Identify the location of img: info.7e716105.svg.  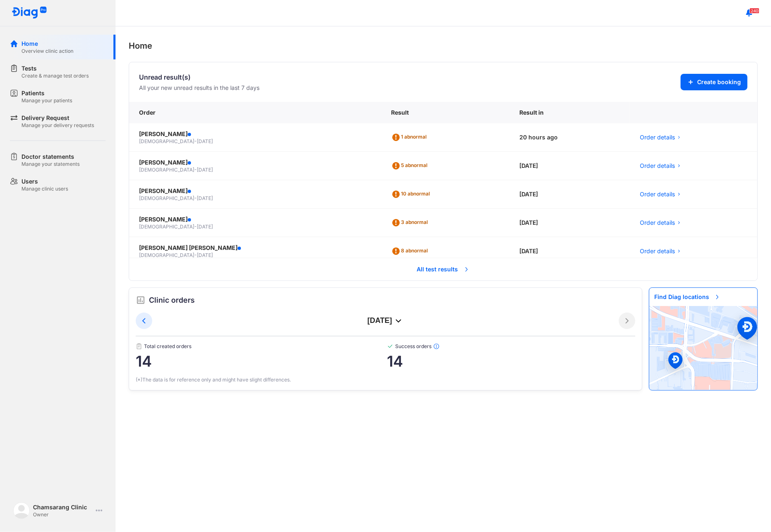
(436, 346).